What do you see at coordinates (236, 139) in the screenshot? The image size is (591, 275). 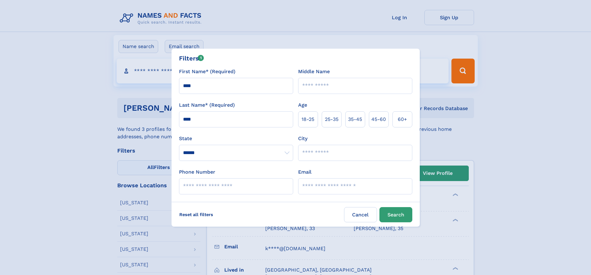 I see `label: State` at bounding box center [236, 139].